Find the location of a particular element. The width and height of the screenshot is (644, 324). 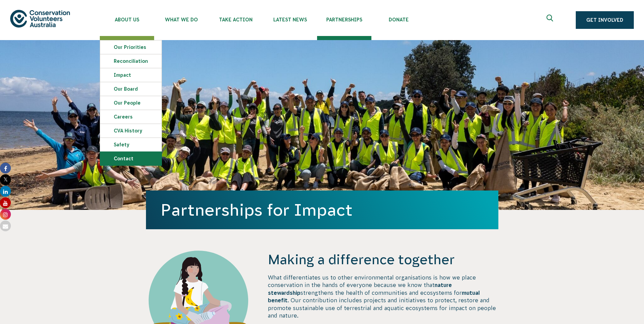

a: Safety is located at coordinates (131, 145).